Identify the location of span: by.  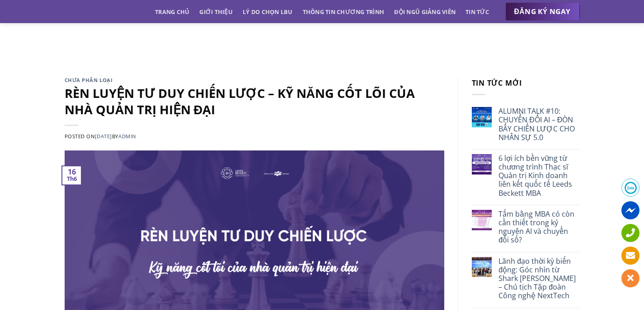
(124, 135).